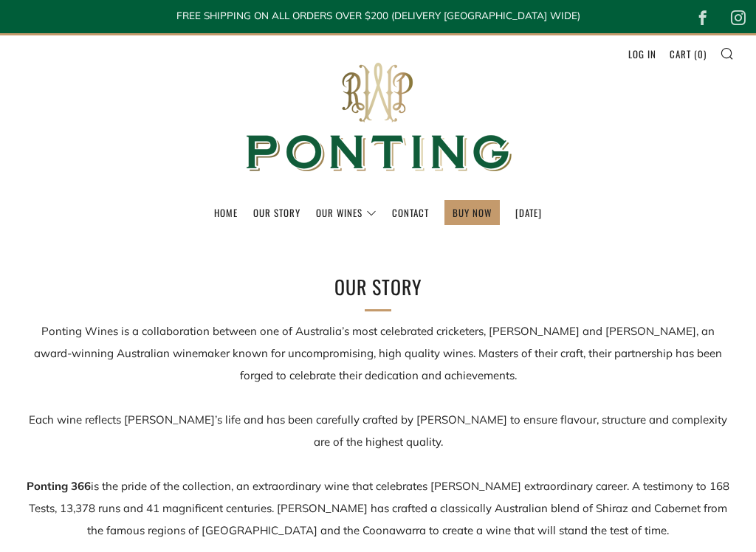 This screenshot has width=756, height=552. What do you see at coordinates (642, 54) in the screenshot?
I see `a: Log in` at bounding box center [642, 54].